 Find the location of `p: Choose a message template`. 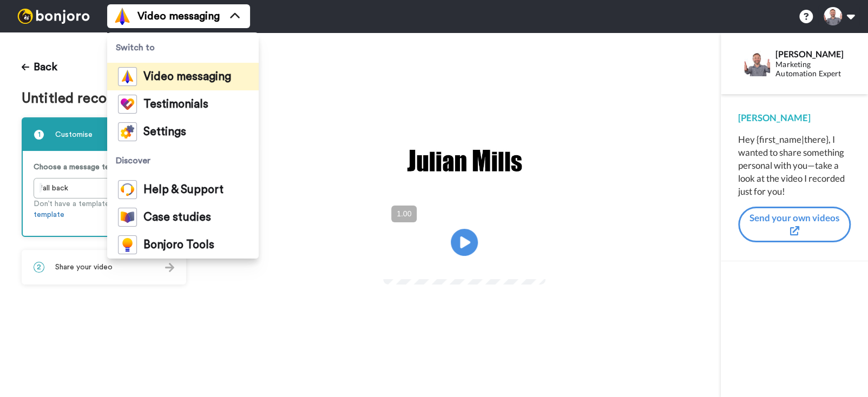

p: Choose a message template is located at coordinates (104, 167).